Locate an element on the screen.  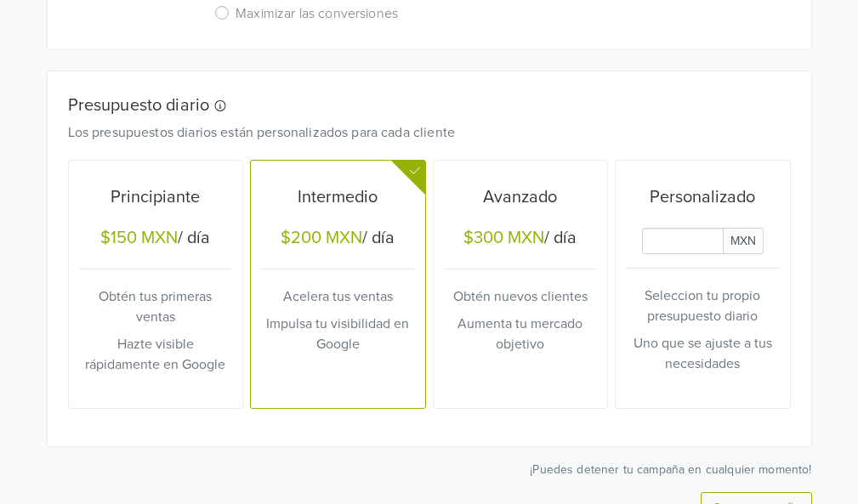
button: Principiante$150 MXN/ díaObtén tus primeras ventasHazte visible rápidamente en Google is located at coordinates (156, 284).